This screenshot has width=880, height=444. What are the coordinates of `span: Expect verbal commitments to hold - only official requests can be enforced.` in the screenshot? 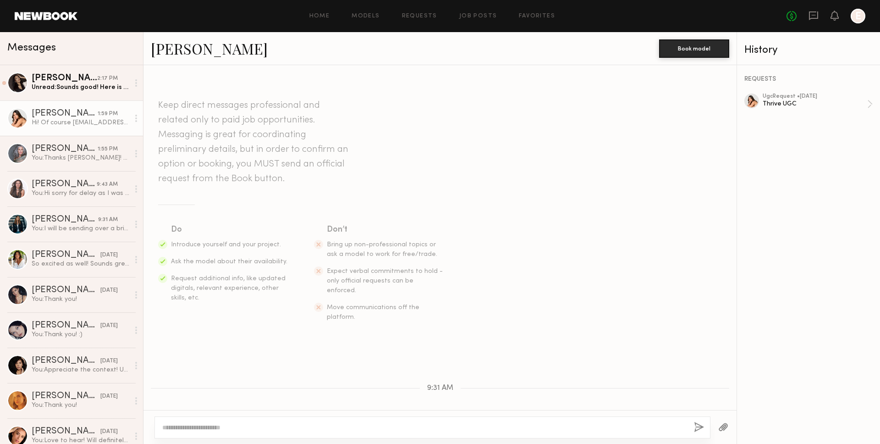 It's located at (385, 281).